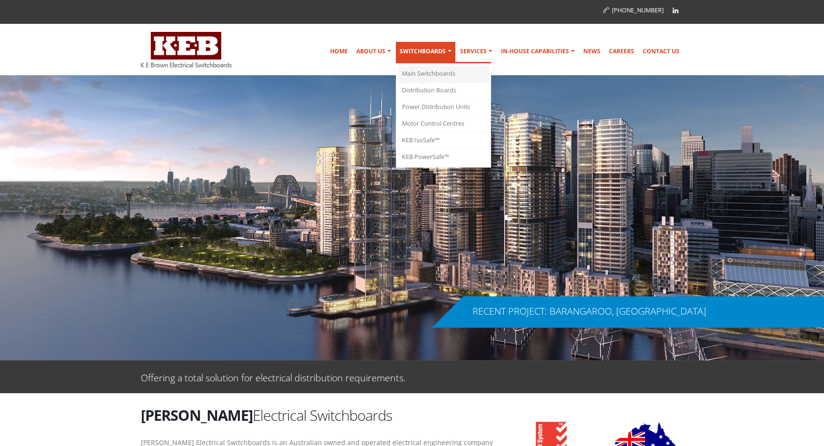 This screenshot has width=824, height=446. I want to click on a: Careers, so click(621, 51).